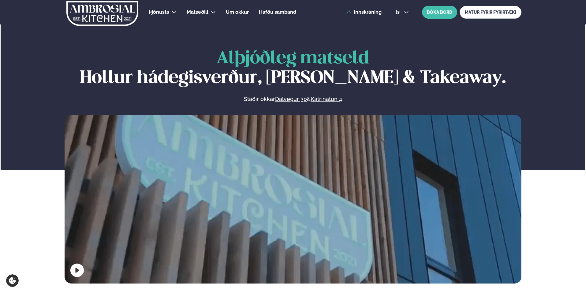 The width and height of the screenshot is (586, 293). What do you see at coordinates (159, 12) in the screenshot?
I see `a: Þjónusta` at bounding box center [159, 12].